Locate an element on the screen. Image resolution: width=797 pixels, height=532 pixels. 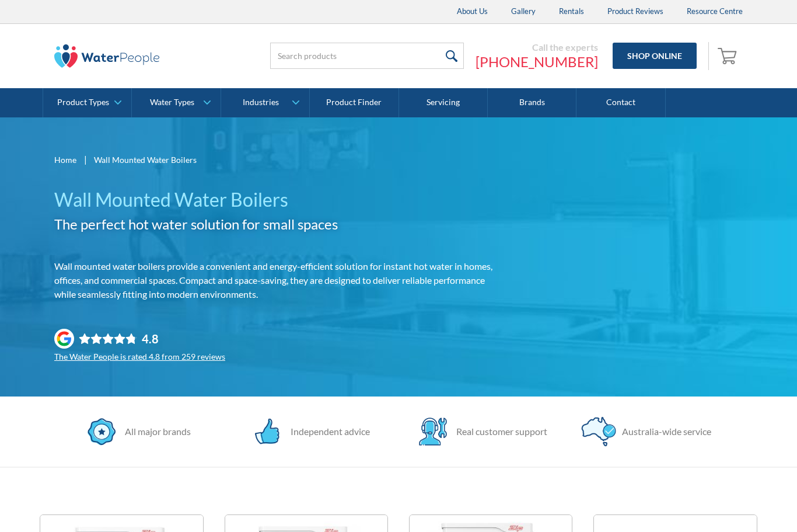
div: The Water People is rated 4.8 from 259 reviews is located at coordinates (278, 357).